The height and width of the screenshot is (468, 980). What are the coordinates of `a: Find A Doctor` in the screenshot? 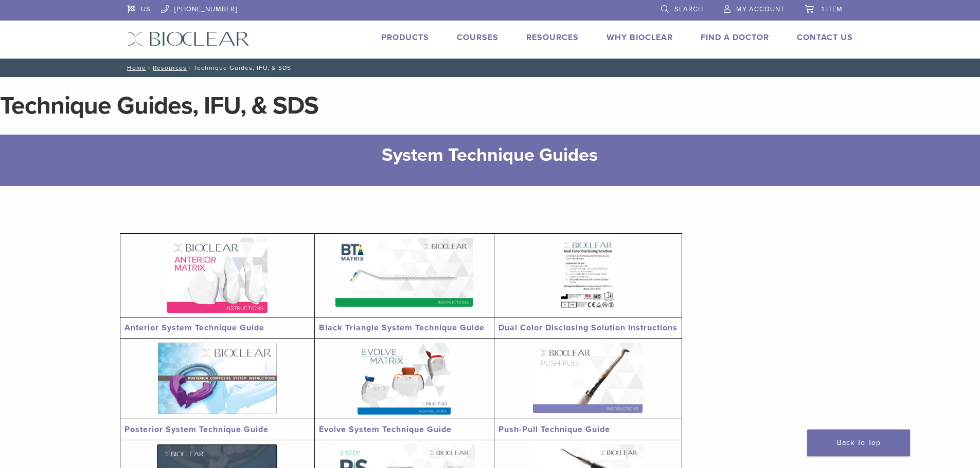 It's located at (734, 38).